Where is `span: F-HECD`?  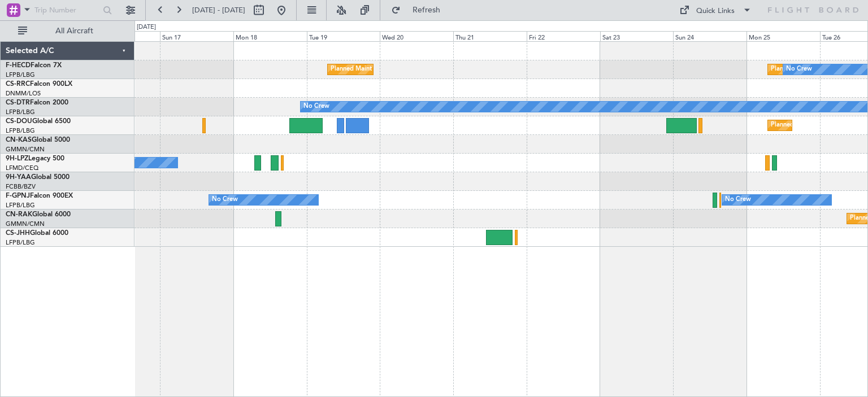
span: F-HECD is located at coordinates (18, 66).